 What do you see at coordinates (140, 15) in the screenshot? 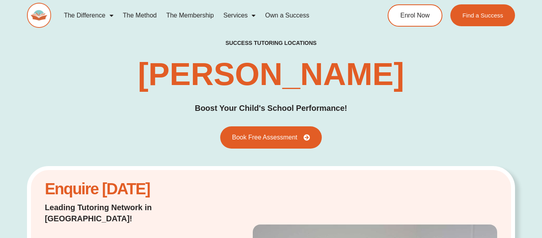
I see `a: The Method` at bounding box center [140, 15].